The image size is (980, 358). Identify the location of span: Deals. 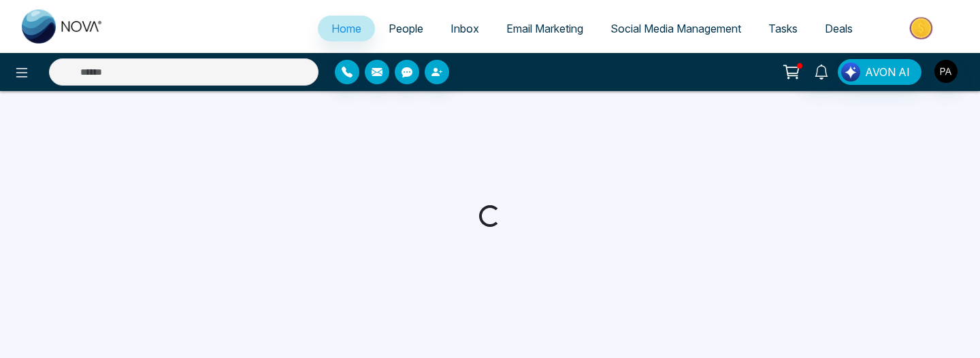
(838, 29).